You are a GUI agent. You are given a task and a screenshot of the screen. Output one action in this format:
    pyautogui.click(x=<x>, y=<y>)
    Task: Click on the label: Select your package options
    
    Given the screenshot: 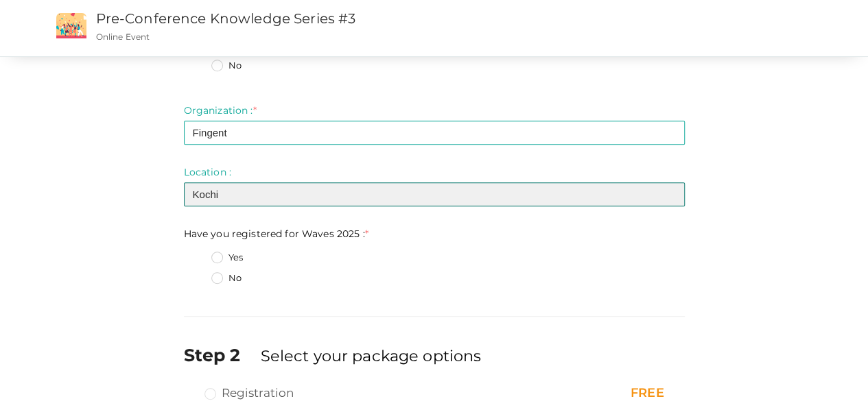 What is the action you would take?
    pyautogui.click(x=371, y=356)
    